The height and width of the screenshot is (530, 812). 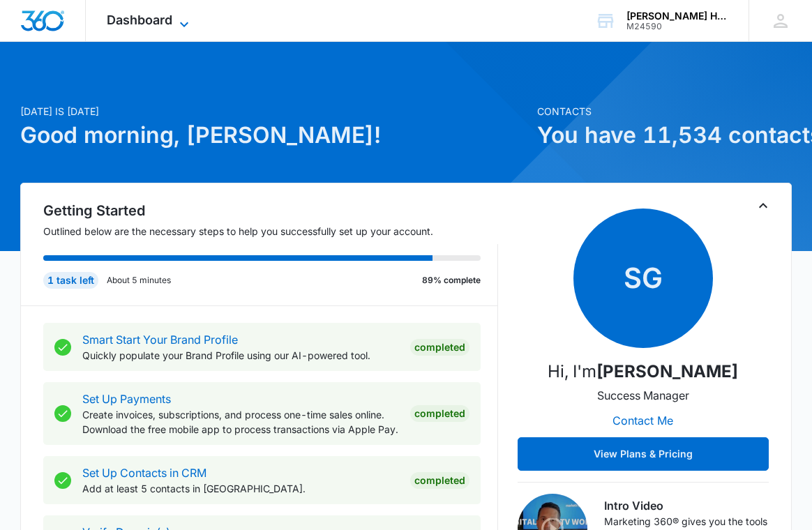 What do you see at coordinates (270, 210) in the screenshot?
I see `h2: Getting Started` at bounding box center [270, 210].